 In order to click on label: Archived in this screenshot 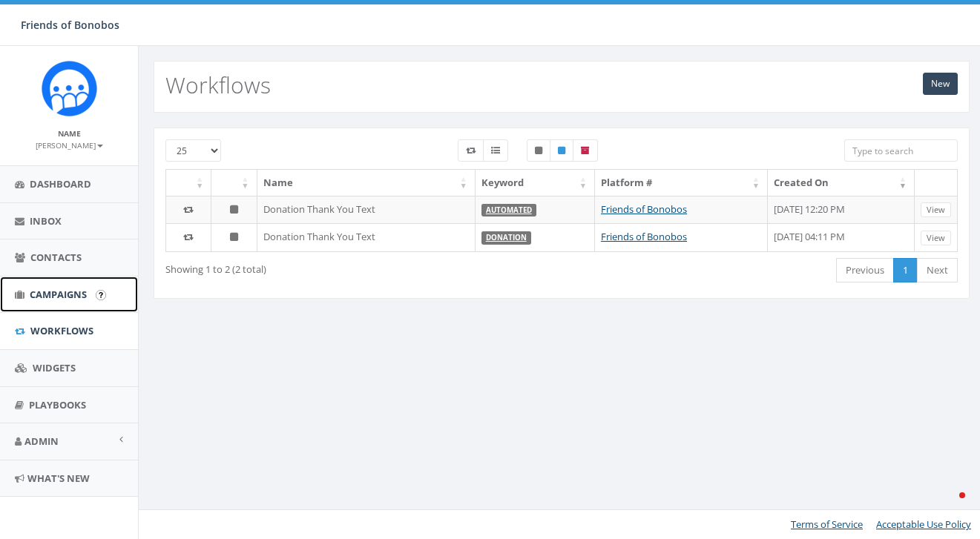, I will do `click(585, 151)`.